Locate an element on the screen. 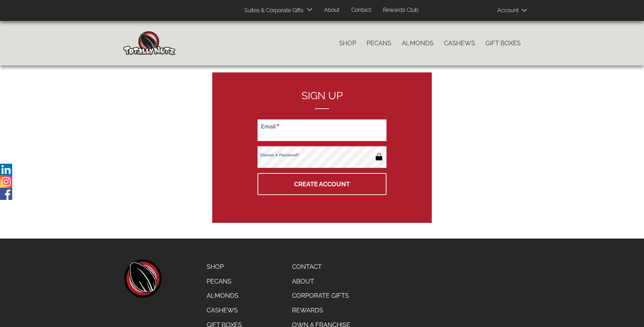  a: home is located at coordinates (143, 279).